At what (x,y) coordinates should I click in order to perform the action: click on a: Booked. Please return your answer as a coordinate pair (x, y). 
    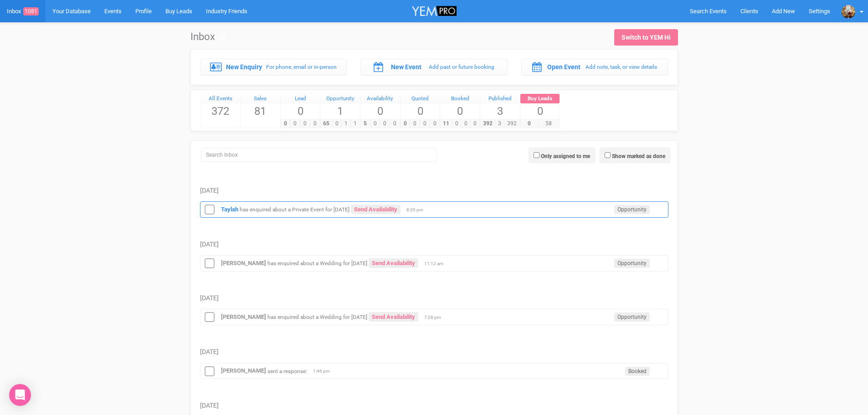
    Looking at the image, I should click on (460, 99).